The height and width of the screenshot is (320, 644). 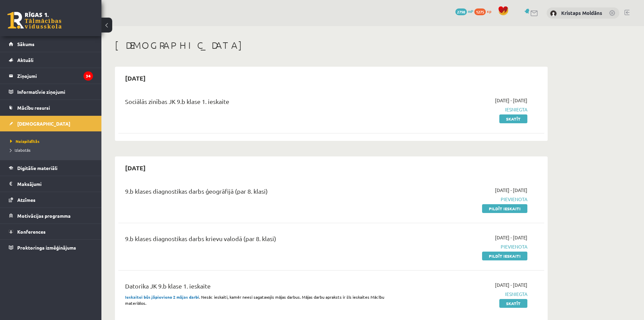 I want to click on a: Digitālie materiāli, so click(x=51, y=168).